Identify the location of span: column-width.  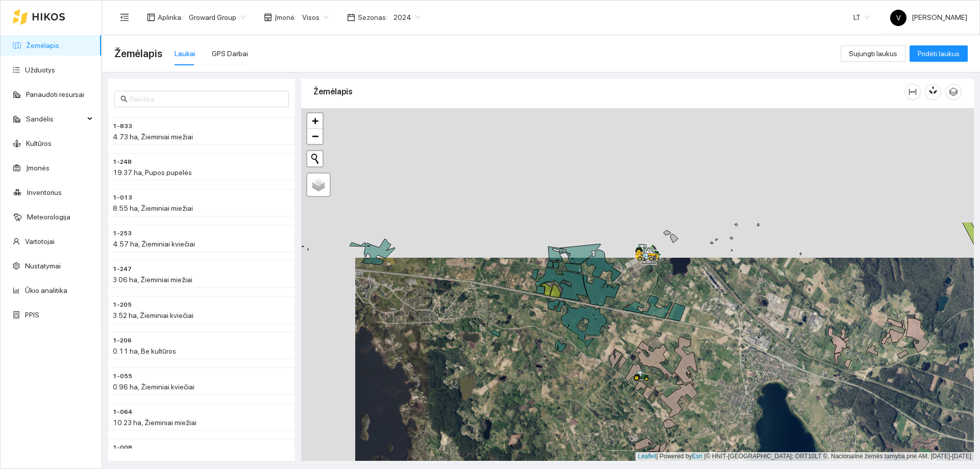
(912, 92).